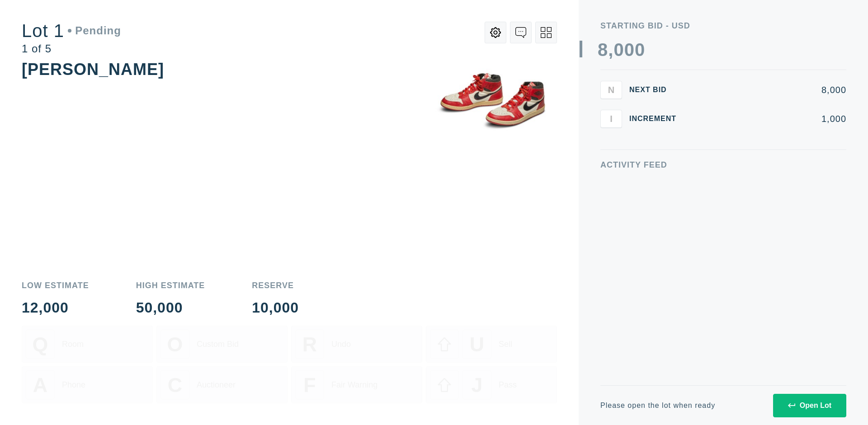 The width and height of the screenshot is (868, 425). I want to click on div: 8,000, so click(769, 90).